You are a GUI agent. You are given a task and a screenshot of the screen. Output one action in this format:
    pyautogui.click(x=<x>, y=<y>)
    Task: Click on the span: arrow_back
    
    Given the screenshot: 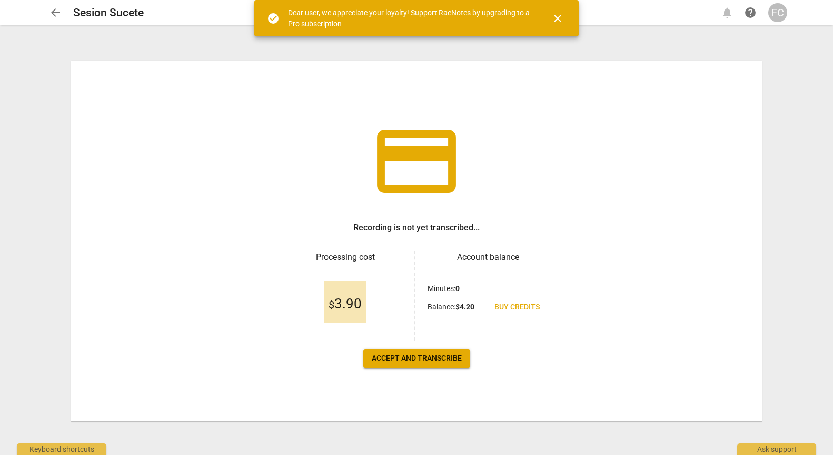 What is the action you would take?
    pyautogui.click(x=55, y=13)
    